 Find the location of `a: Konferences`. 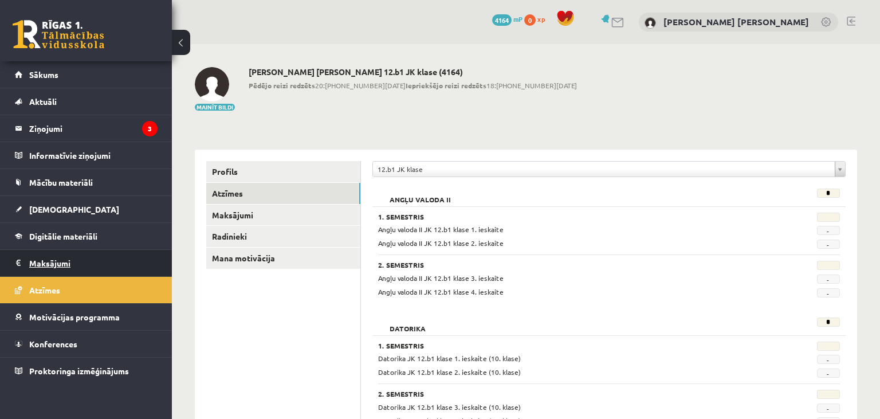

a: Konferences is located at coordinates (86, 344).